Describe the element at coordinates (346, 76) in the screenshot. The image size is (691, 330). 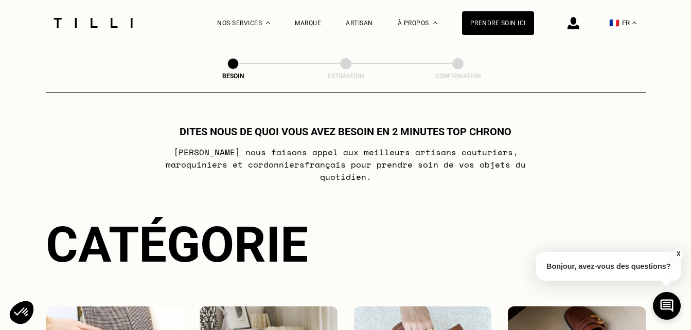
I see `div: Estimation` at that location.